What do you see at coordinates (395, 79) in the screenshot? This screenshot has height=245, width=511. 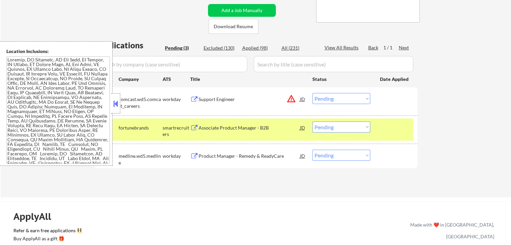 I see `div: Date Applied` at bounding box center [395, 79].